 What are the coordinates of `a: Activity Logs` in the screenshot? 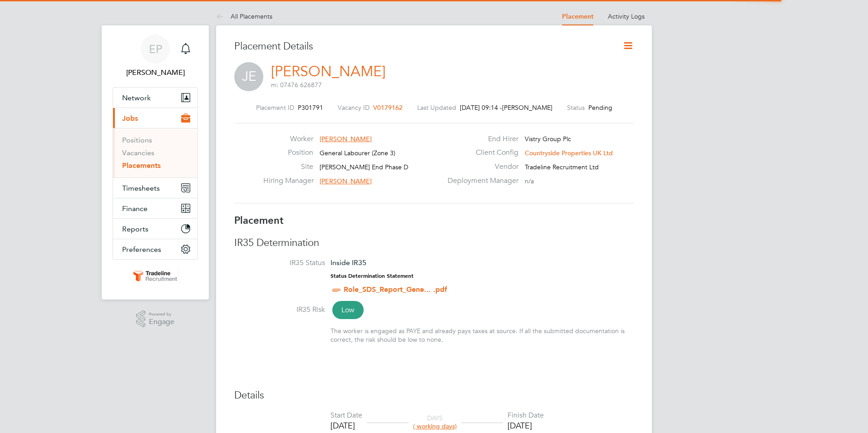 It's located at (626, 16).